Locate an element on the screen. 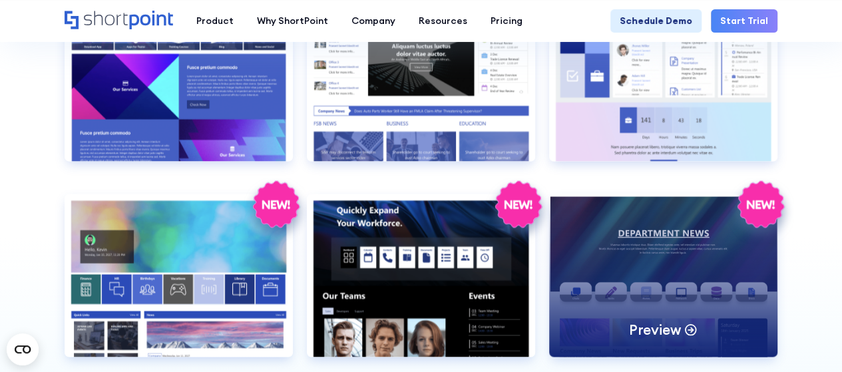 Image resolution: width=842 pixels, height=372 pixels. div: Resources is located at coordinates (443, 21).